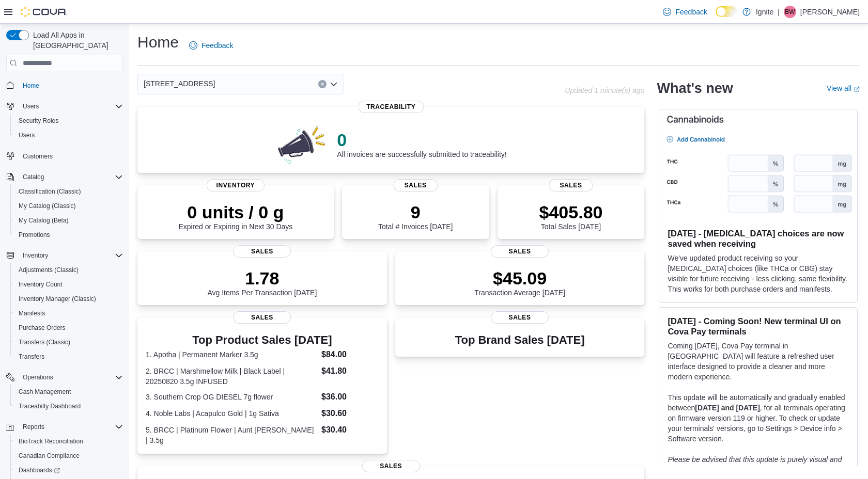 The height and width of the screenshot is (479, 868). I want to click on p: 1.78, so click(262, 278).